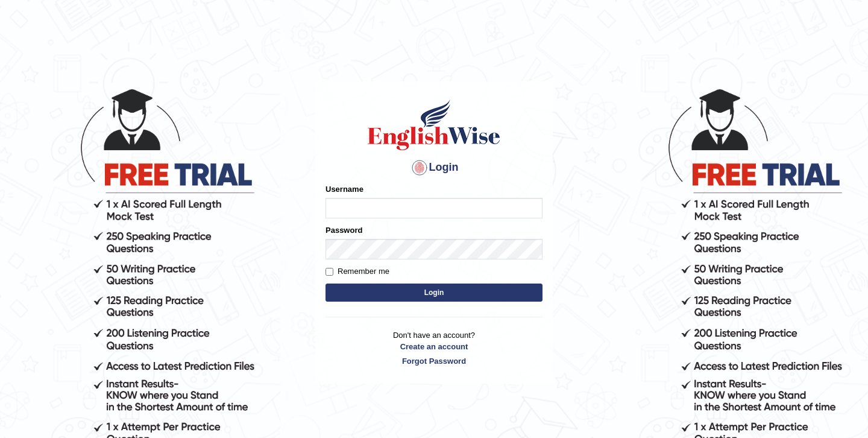  I want to click on input: Remember me, so click(329, 272).